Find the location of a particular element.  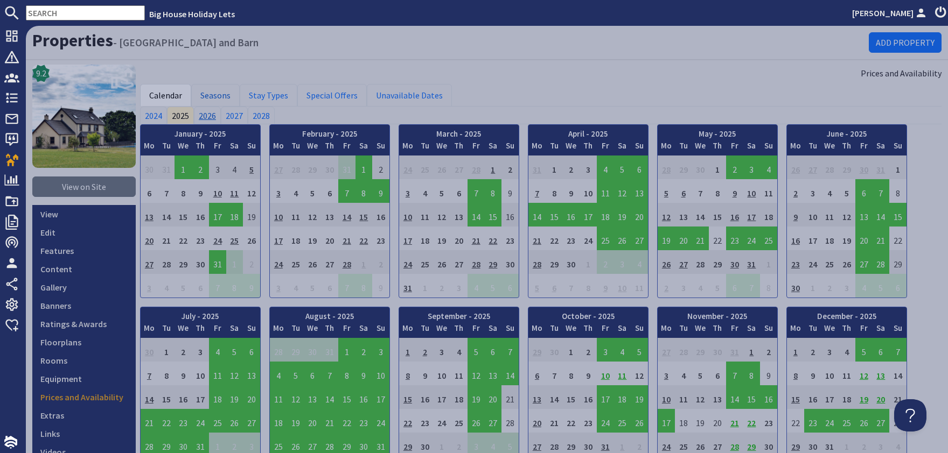

td: 18 is located at coordinates (605, 215).